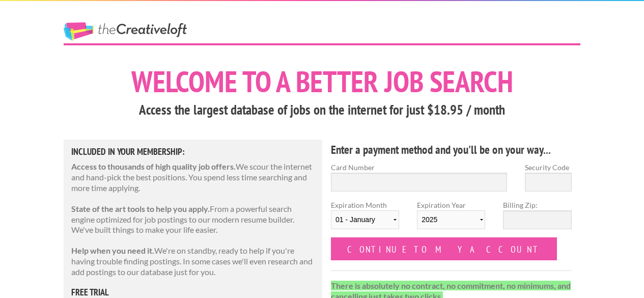 The height and width of the screenshot is (298, 644). What do you see at coordinates (365, 220) in the screenshot?
I see `select: Expiration Month` at bounding box center [365, 220].